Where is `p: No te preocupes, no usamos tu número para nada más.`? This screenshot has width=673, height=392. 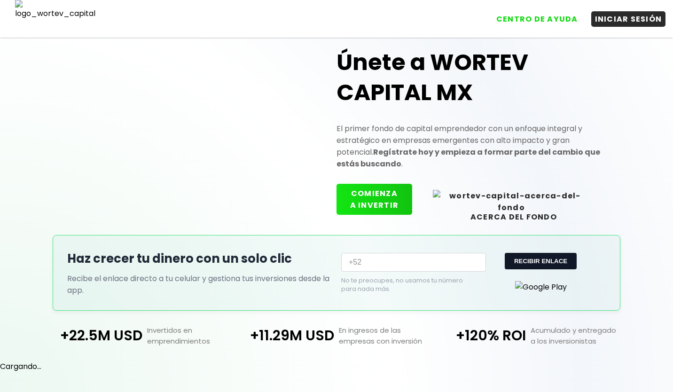
p: No te preocupes, no usamos tu número para nada más. is located at coordinates (406, 285).